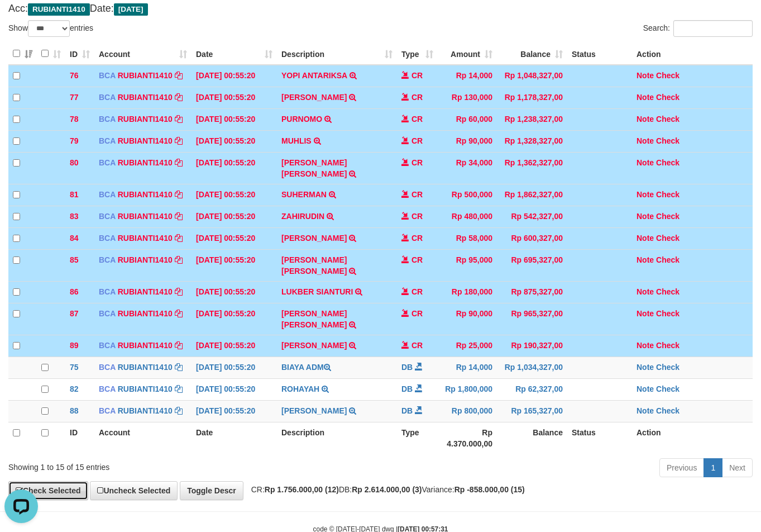 This screenshot has width=761, height=532. What do you see at coordinates (74, 238) in the screenshot?
I see `span: 84` at bounding box center [74, 238].